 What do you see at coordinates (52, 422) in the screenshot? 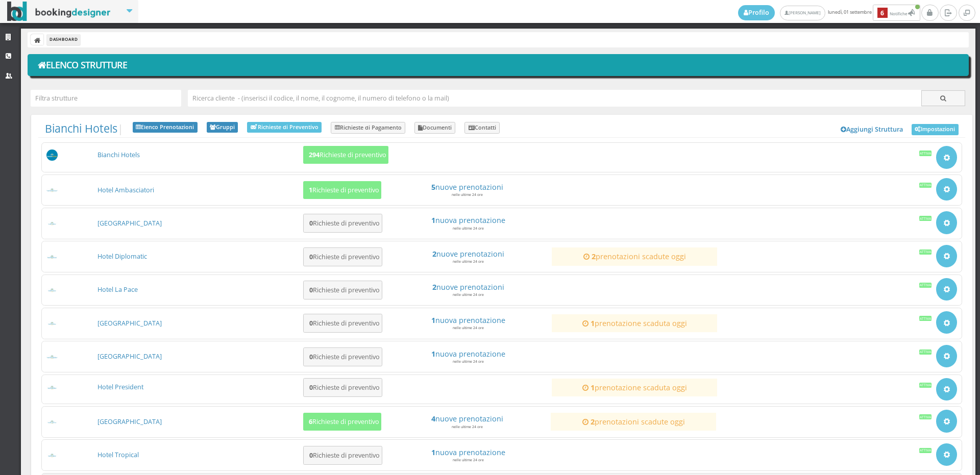
I see `img: ea773b7e7d3611ed9c9d0608f5526cb6_max100.png` at bounding box center [52, 422].